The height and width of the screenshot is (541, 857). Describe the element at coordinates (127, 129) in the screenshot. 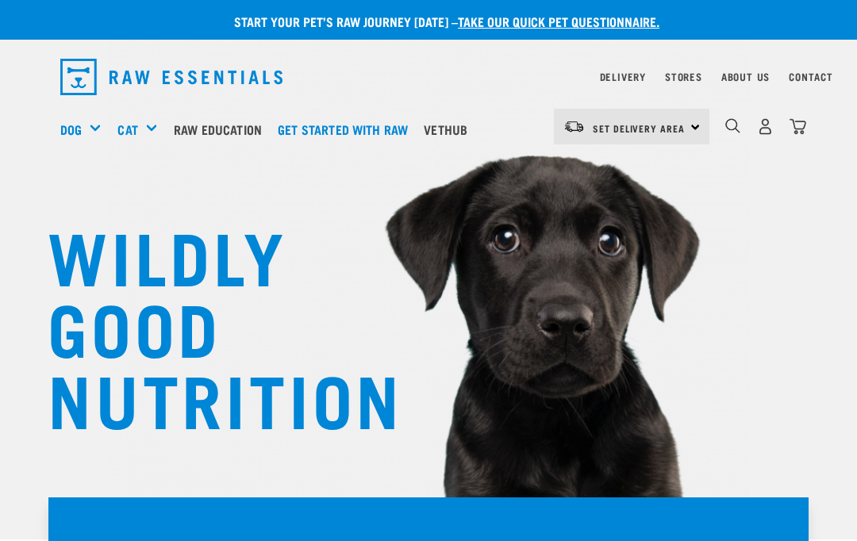

I see `a: Cat` at that location.